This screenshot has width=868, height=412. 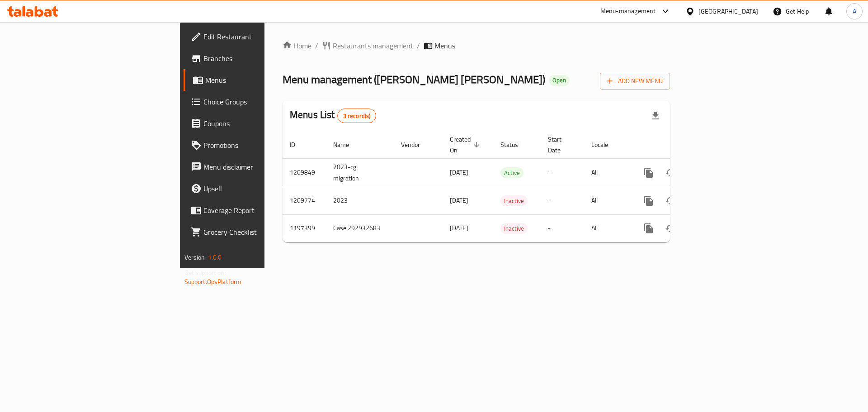 What do you see at coordinates (254, 145) in the screenshot?
I see `a: Promotions` at bounding box center [254, 145].